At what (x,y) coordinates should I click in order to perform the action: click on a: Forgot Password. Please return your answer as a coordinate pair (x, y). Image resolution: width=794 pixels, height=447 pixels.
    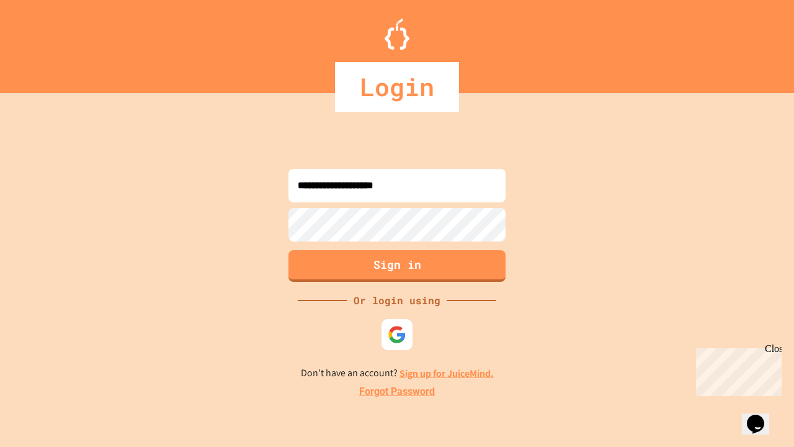
    Looking at the image, I should click on (397, 392).